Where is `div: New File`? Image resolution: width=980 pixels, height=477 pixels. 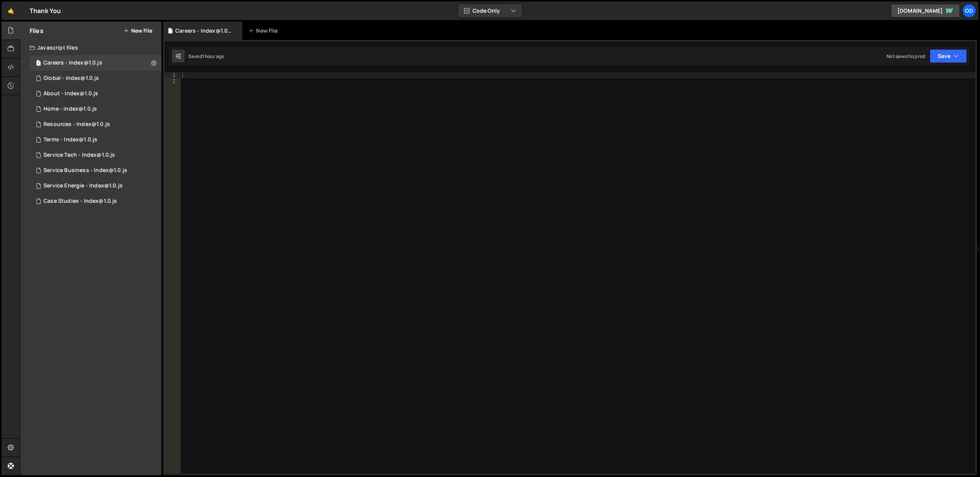 div: New File is located at coordinates (264, 30).